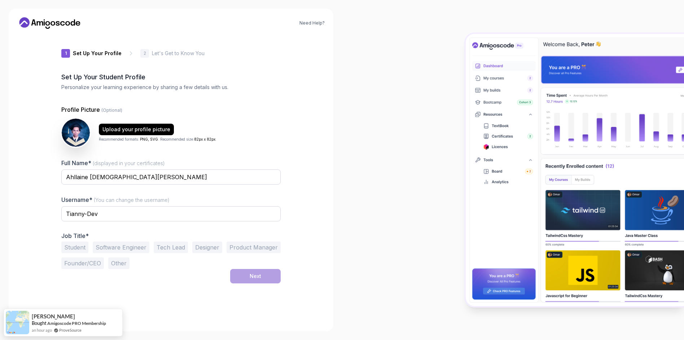 The width and height of the screenshot is (684, 340). What do you see at coordinates (75, 247) in the screenshot?
I see `button: Student` at bounding box center [75, 247].